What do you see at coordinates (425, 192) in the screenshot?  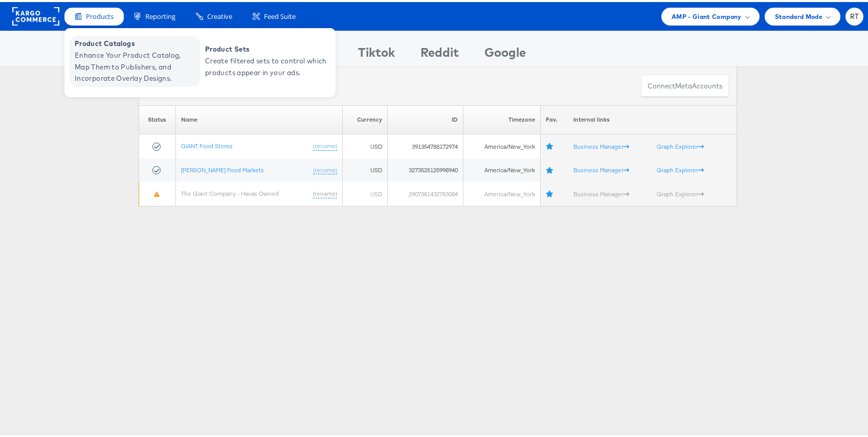 I see `td: 2907381432783084` at bounding box center [425, 192].